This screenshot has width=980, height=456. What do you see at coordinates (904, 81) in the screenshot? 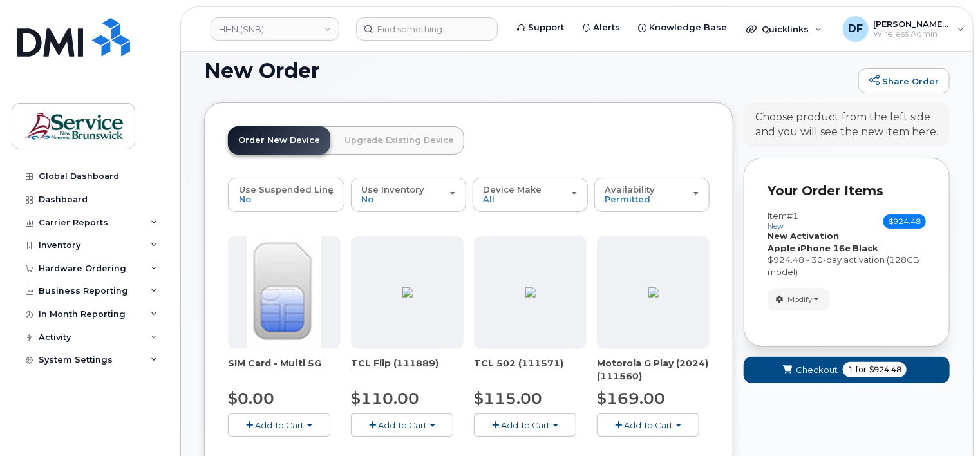
I see `a: Share Order` at bounding box center [904, 81].